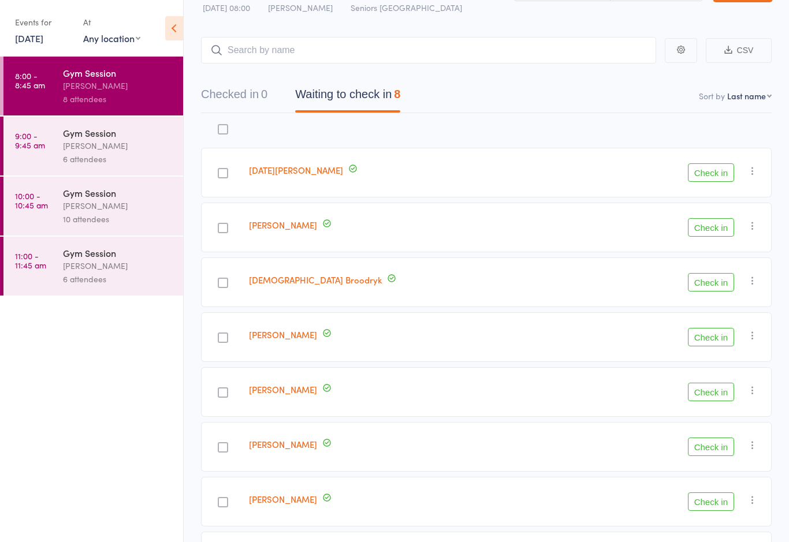 The width and height of the screenshot is (789, 542). I want to click on input: Search by name, so click(429, 50).